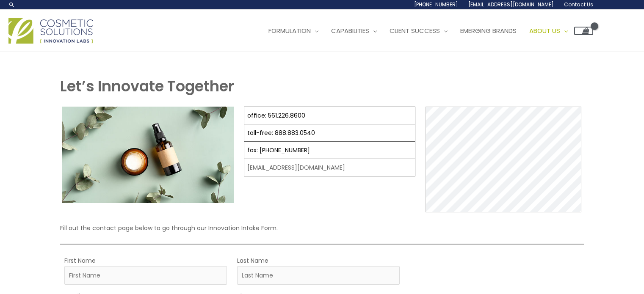 This screenshot has width=644, height=294. Describe the element at coordinates (350, 31) in the screenshot. I see `span: Capabilities` at that location.